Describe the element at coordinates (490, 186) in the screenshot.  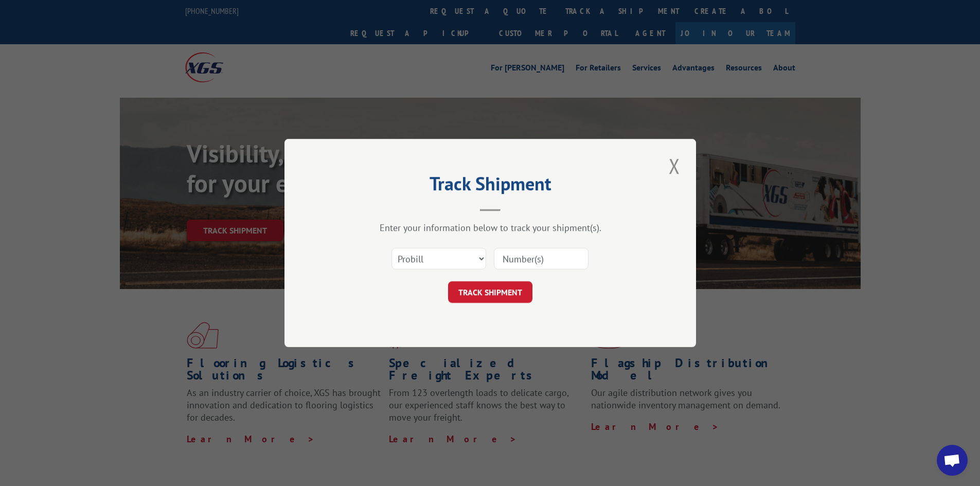
I see `h2: Track Shipment` at that location.